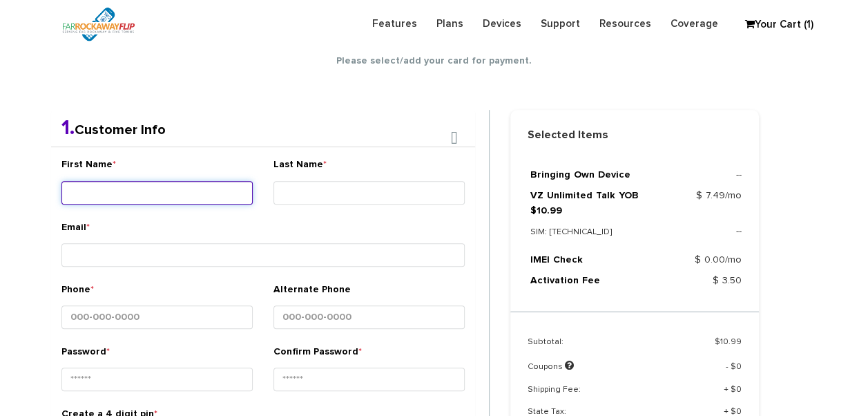 This screenshot has height=416, width=868. I want to click on label: Email, so click(75, 230).